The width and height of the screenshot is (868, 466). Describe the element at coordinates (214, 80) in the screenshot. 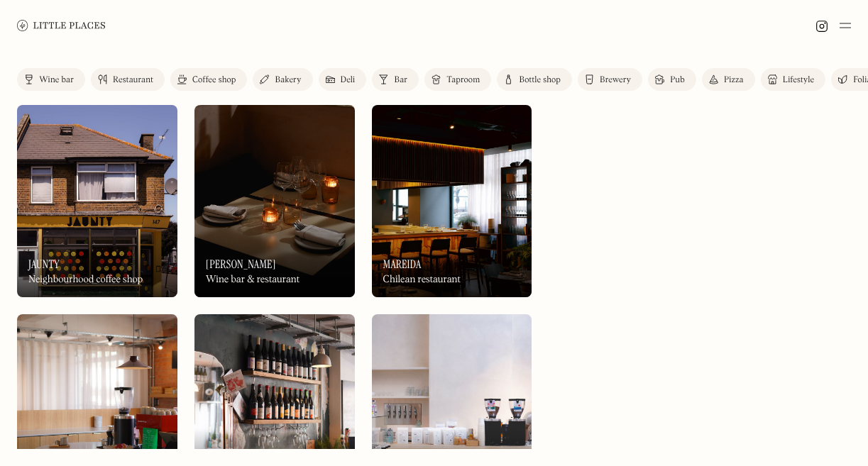

I see `div: Coffee shop` at that location.